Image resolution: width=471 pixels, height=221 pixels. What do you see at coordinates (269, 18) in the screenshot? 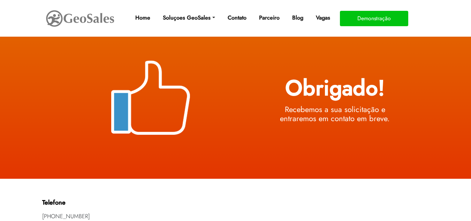
I see `a: Parceiro` at bounding box center [269, 18].